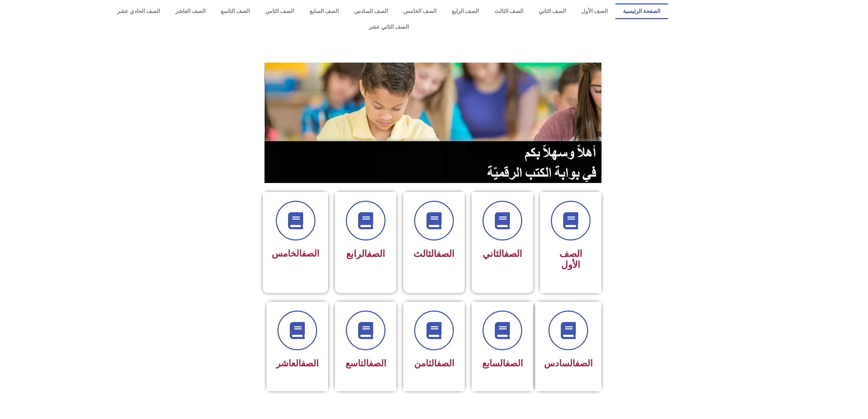 Image resolution: width=868 pixels, height=419 pixels. I want to click on a: الصف الثالث, so click(509, 11).